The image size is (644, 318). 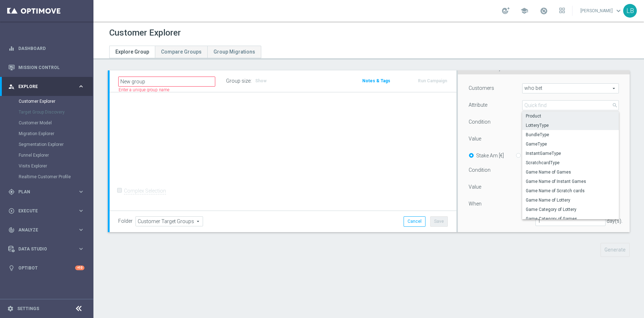 I want to click on span: Game History, so click(x=485, y=68).